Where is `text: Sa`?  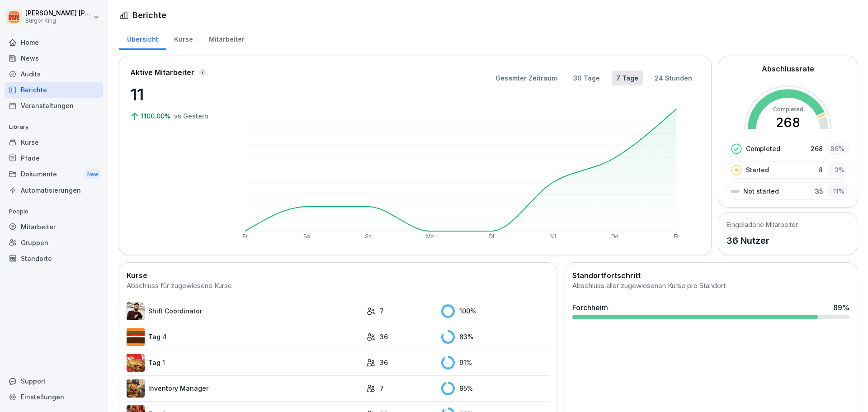
text: Sa is located at coordinates (306, 237).